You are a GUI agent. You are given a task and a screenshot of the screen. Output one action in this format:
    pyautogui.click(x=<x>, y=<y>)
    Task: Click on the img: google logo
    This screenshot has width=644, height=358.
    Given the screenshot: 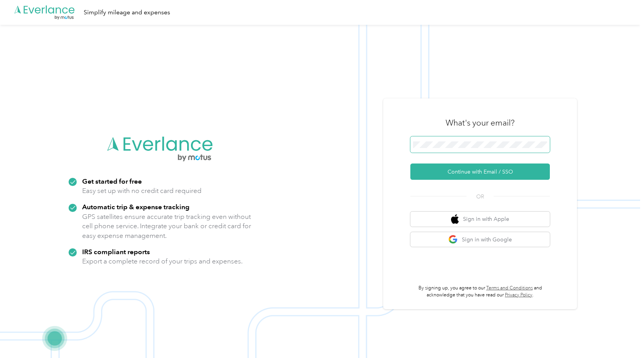 What is the action you would take?
    pyautogui.click(x=453, y=239)
    